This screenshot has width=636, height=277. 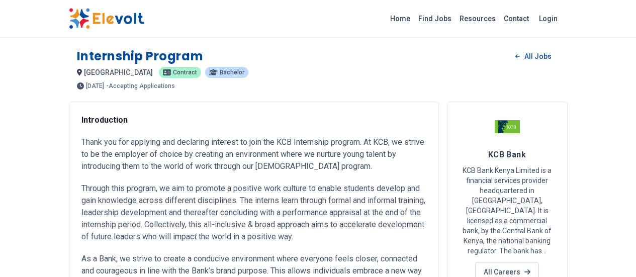 I want to click on span: KCB Bank, so click(x=507, y=154).